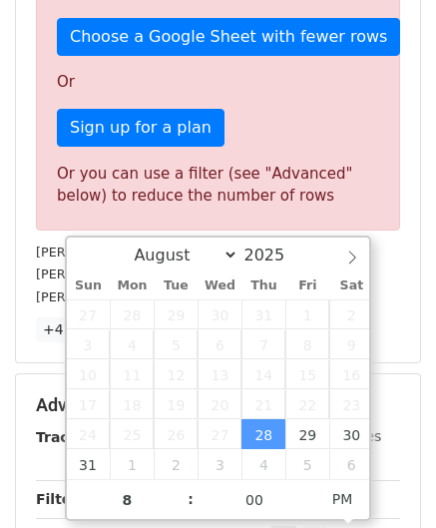  I want to click on span: August 15, 2025, so click(307, 374).